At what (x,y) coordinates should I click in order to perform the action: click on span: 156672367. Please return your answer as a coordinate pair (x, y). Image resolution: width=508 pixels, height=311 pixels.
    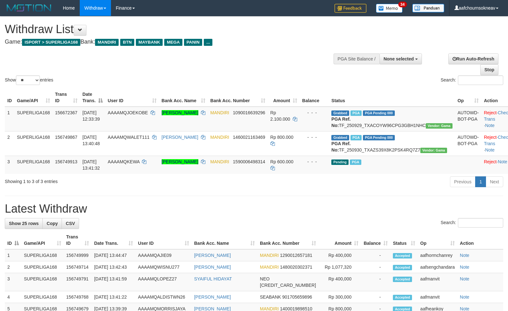
    Looking at the image, I should click on (66, 113).